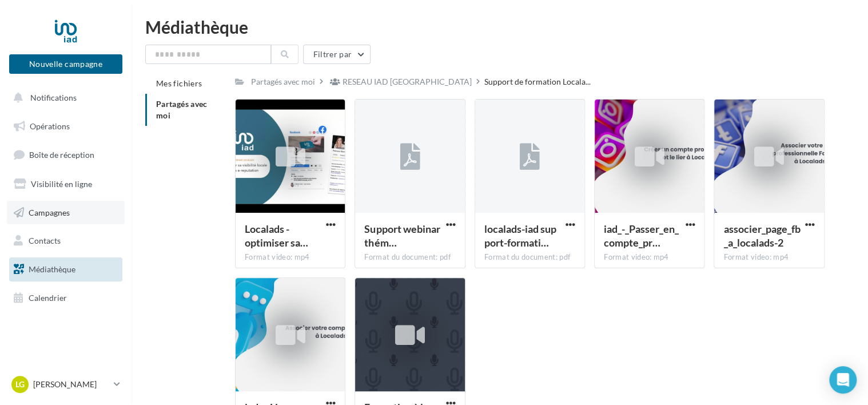 Image resolution: width=868 pixels, height=405 pixels. What do you see at coordinates (640, 236) in the screenshot?
I see `span: iad_-_Passer_en_compte_professionnel_sur_Instagram_et_le_relier_a_Localads-3` at bounding box center [640, 236].